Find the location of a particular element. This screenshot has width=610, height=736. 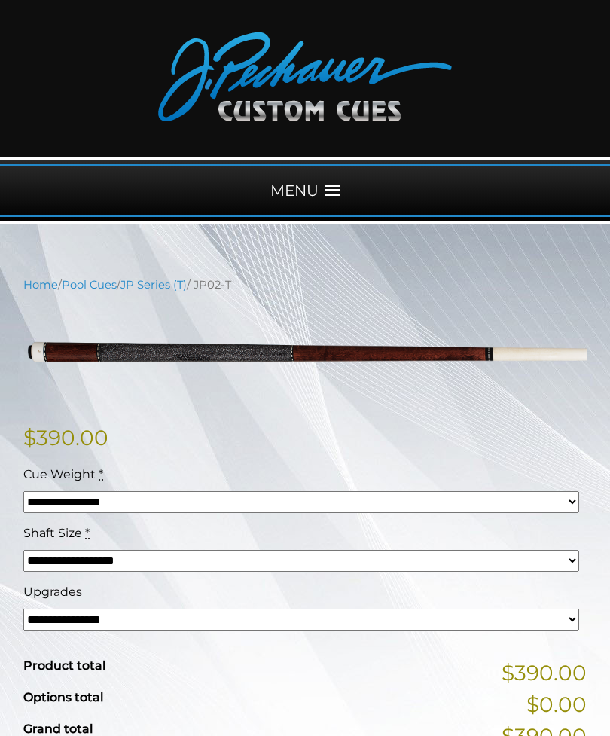

a: JP Series (T) is located at coordinates (154, 285).